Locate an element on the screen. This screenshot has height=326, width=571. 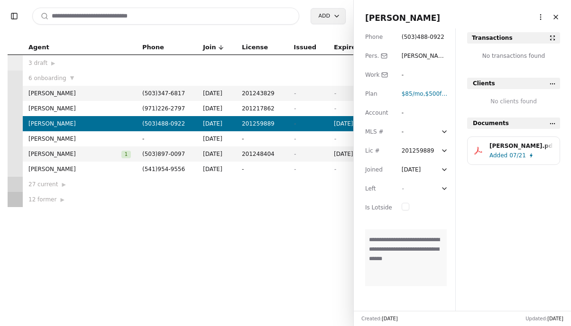
span: Join is located at coordinates (209, 47).